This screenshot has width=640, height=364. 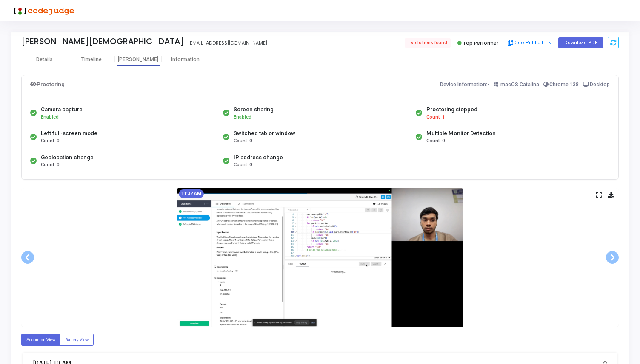 What do you see at coordinates (67, 158) in the screenshot?
I see `div: Geolocation change` at bounding box center [67, 158].